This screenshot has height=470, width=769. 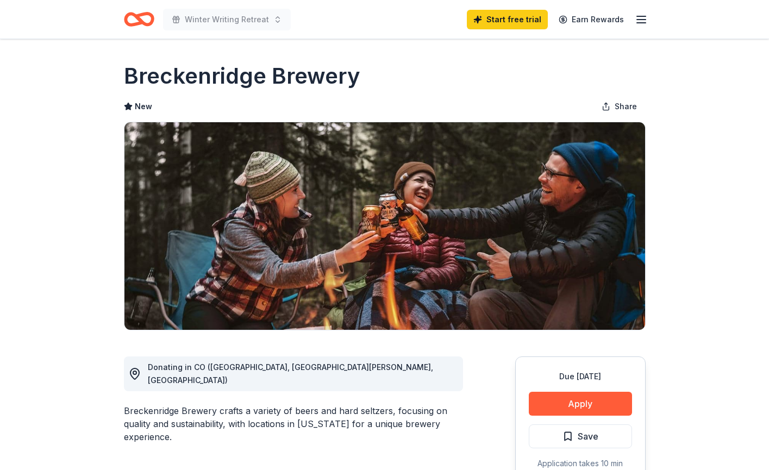 I want to click on button: Share, so click(x=619, y=106).